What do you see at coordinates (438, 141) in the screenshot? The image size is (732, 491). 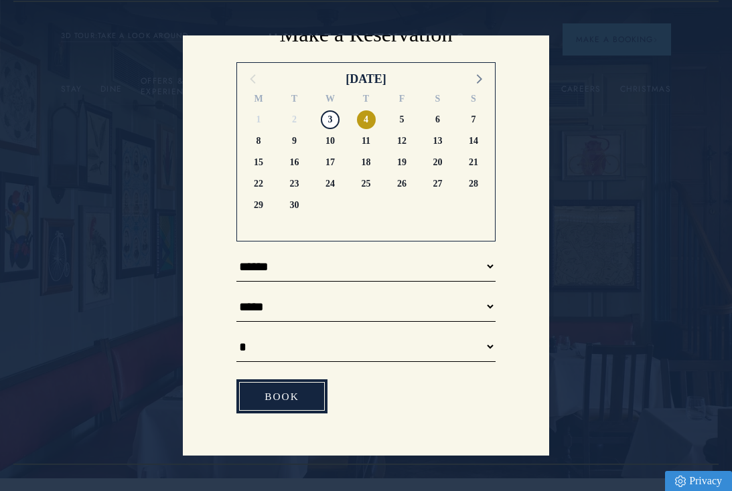 I see `span: Saturday, 13 September 2025` at bounding box center [438, 141].